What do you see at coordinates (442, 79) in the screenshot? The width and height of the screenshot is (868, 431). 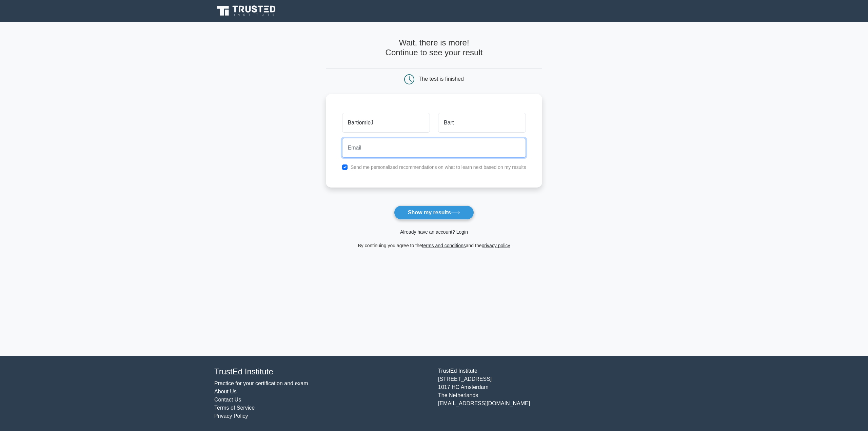 I see `div: The test is finished` at bounding box center [442, 79].